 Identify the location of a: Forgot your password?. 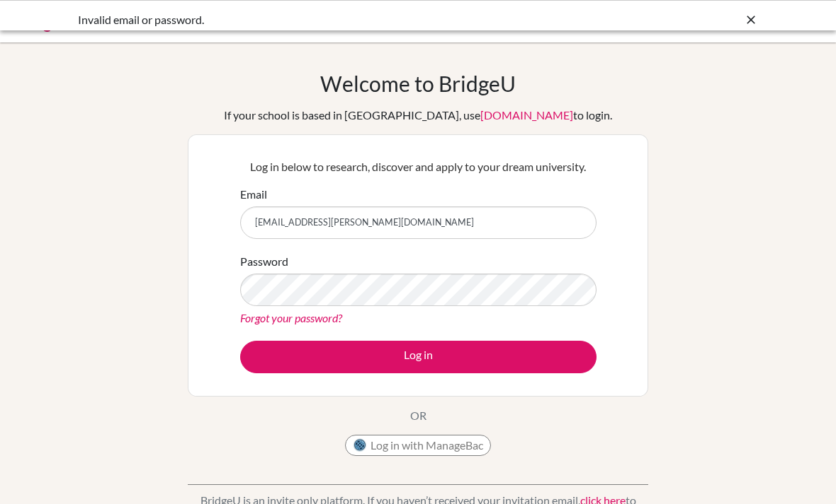
(291, 318).